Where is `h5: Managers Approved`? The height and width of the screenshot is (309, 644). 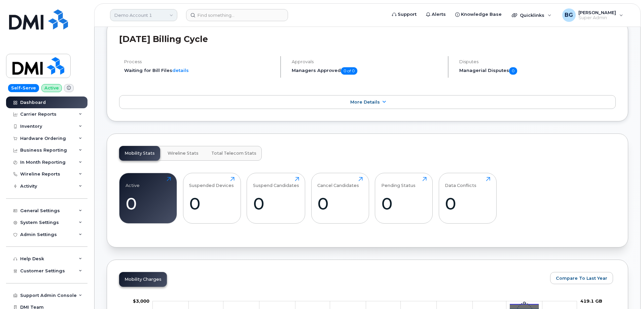
h5: Managers Approved is located at coordinates (367, 71).